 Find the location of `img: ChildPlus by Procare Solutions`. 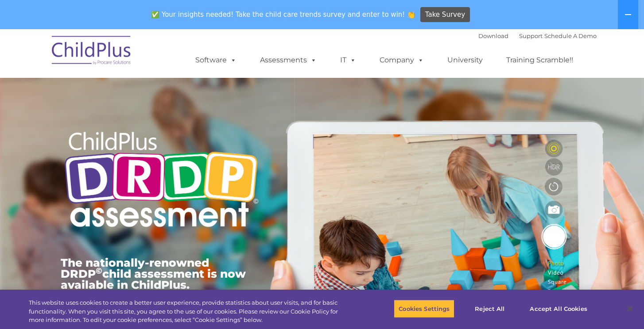

img: ChildPlus by Procare Solutions is located at coordinates (92, 52).